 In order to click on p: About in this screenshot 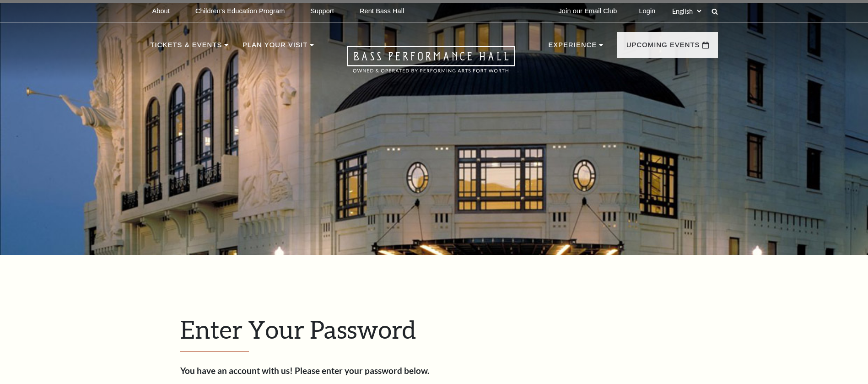, I will do `click(161, 11)`.